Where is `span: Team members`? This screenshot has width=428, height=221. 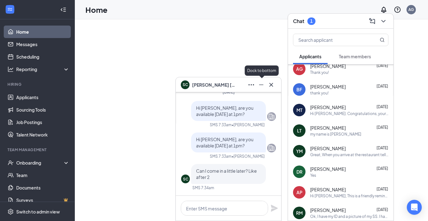
span: Team members is located at coordinates (355, 56).